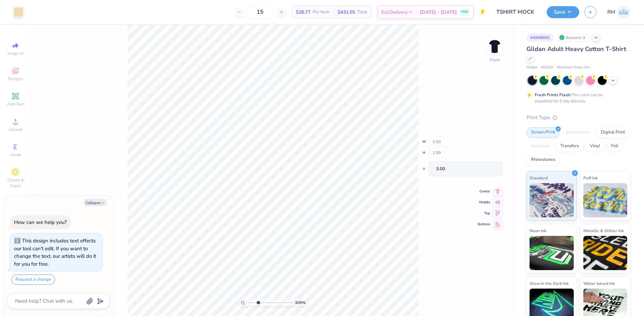 Image resolution: width=644 pixels, height=316 pixels. I want to click on span: Clipart & logos, so click(15, 182).